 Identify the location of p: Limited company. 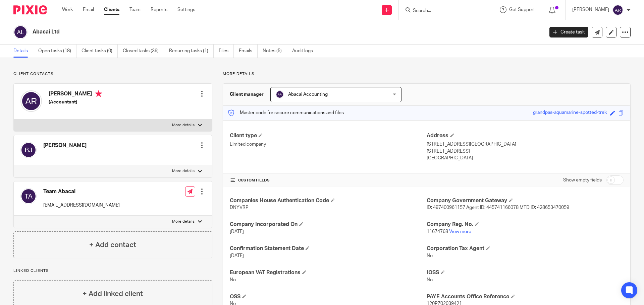
(328, 145).